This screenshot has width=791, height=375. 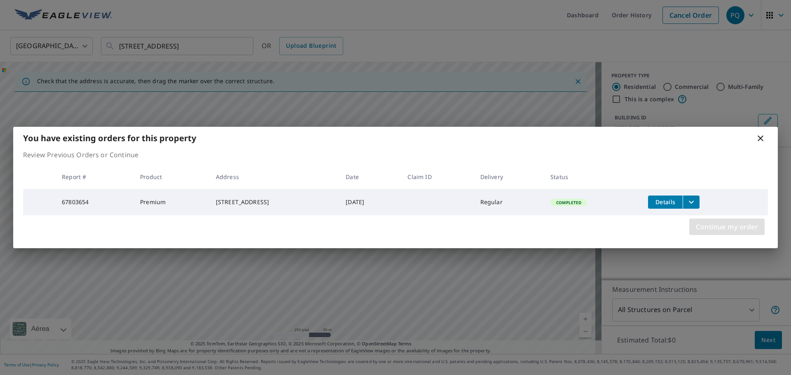 What do you see at coordinates (726, 227) in the screenshot?
I see `button: Continue my order` at bounding box center [726, 227].